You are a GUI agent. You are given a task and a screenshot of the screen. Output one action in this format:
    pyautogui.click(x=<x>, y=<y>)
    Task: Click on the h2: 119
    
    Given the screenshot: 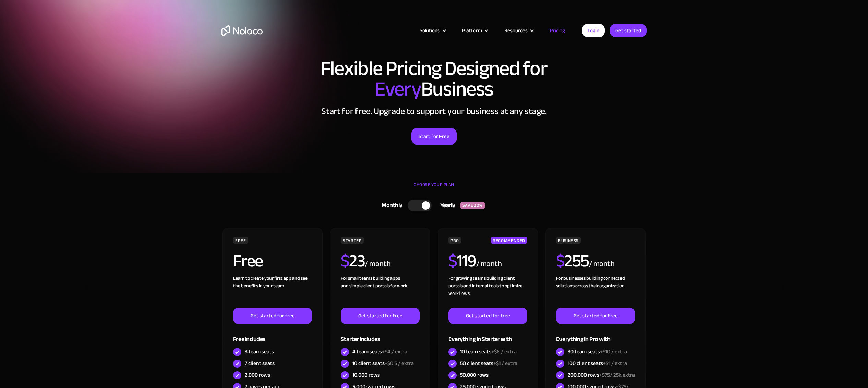 What is the action you would take?
    pyautogui.click(x=462, y=261)
    